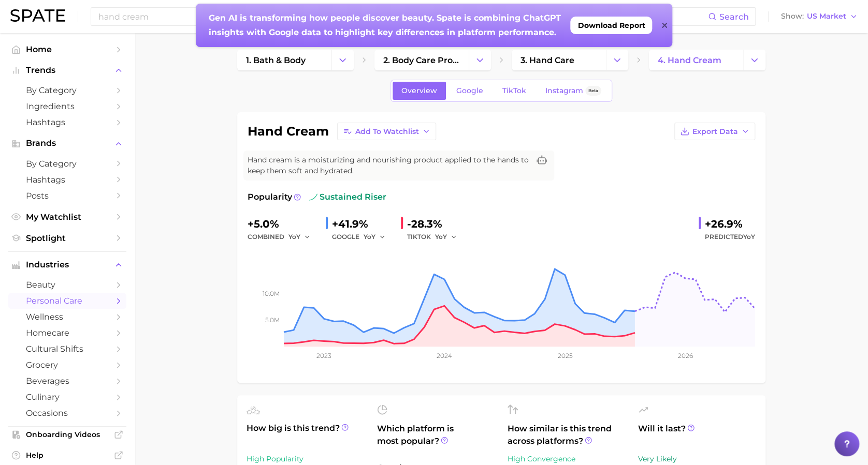  I want to click on span: How big is this trend?, so click(305, 435).